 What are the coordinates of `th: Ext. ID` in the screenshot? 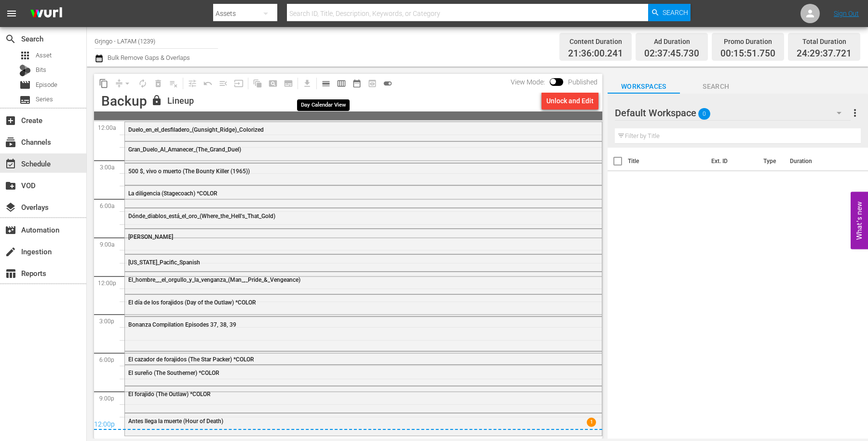 It's located at (731, 161).